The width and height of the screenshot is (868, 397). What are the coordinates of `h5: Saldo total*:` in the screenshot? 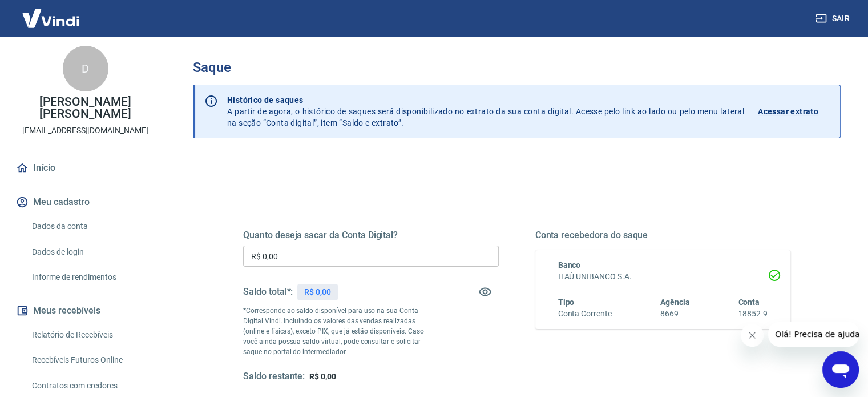 It's located at (268, 292).